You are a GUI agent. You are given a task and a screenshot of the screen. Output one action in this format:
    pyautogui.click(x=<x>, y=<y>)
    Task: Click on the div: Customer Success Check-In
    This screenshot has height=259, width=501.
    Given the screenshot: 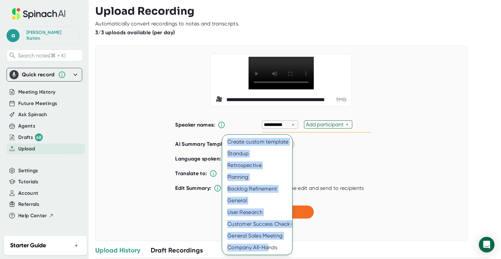 What is the action you would take?
    pyautogui.click(x=257, y=224)
    